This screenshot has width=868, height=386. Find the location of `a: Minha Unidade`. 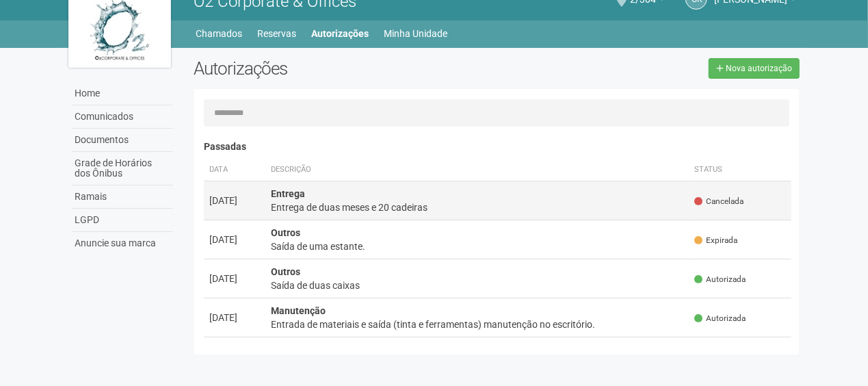

a: Minha Unidade is located at coordinates (416, 34).